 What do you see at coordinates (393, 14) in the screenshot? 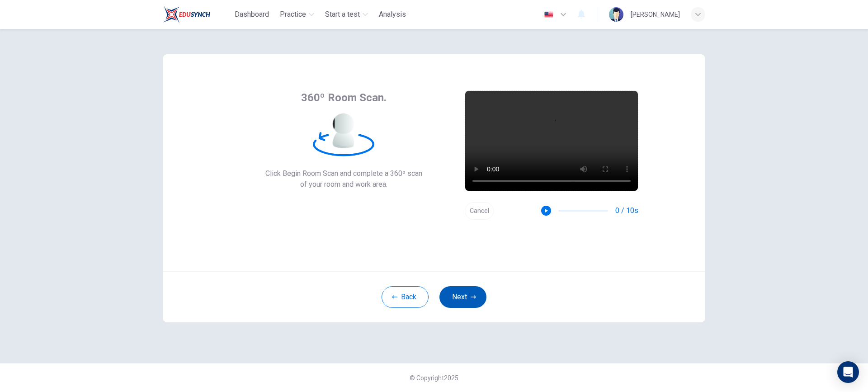
I see `button: Analysis` at bounding box center [393, 14].